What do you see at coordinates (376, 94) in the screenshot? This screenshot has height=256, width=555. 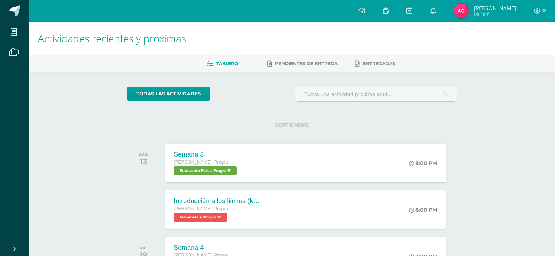 I see `input: Busca una actividad próxima aquí...` at bounding box center [376, 94].